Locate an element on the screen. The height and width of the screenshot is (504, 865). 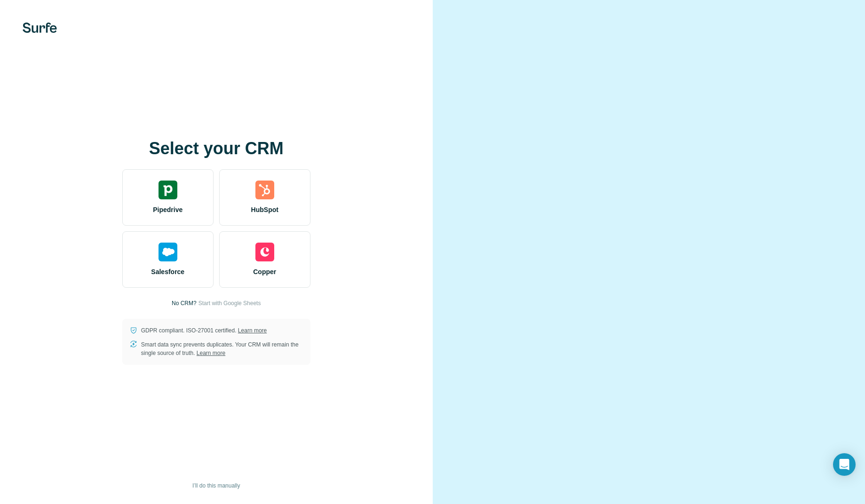
p: GDPR compliant. ISO-27001 certified. is located at coordinates (203, 330).